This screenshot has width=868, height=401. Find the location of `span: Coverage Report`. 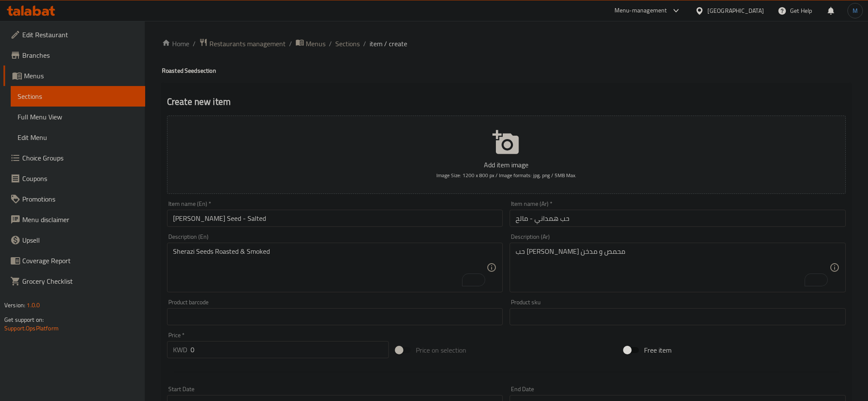

span: Coverage Report is located at coordinates (80, 261).